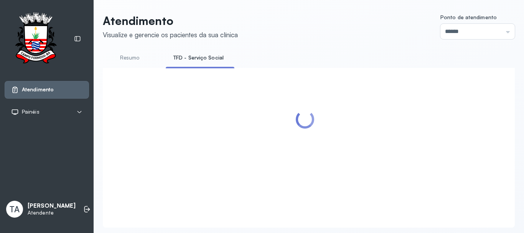  Describe the element at coordinates (36, 39) in the screenshot. I see `img: Logotipo do estabelecimento` at that location.